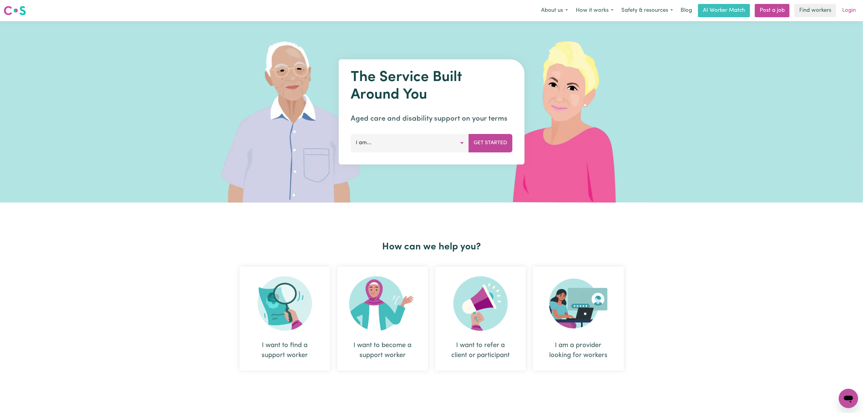 The width and height of the screenshot is (863, 413). What do you see at coordinates (481, 303) in the screenshot?
I see `img: Refer` at bounding box center [481, 303].